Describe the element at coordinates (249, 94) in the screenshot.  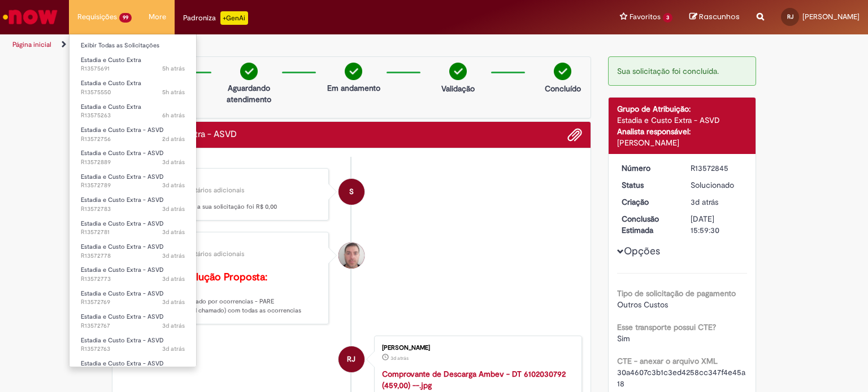
I see `p: Aguardando atendimento` at that location.